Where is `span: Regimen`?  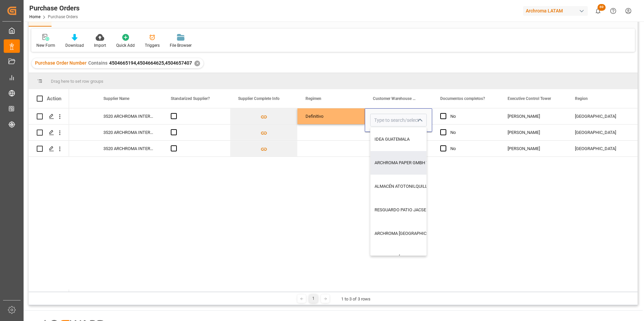
span: Regimen is located at coordinates (313, 99).